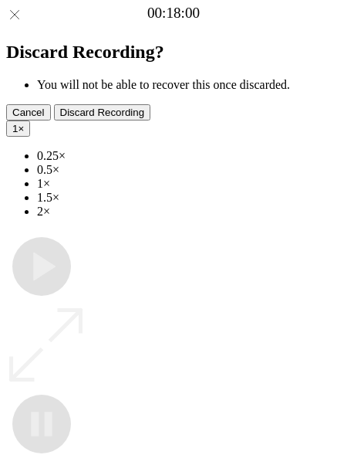 This screenshot has width=347, height=465. What do you see at coordinates (18, 128) in the screenshot?
I see `button: 1×` at bounding box center [18, 128].